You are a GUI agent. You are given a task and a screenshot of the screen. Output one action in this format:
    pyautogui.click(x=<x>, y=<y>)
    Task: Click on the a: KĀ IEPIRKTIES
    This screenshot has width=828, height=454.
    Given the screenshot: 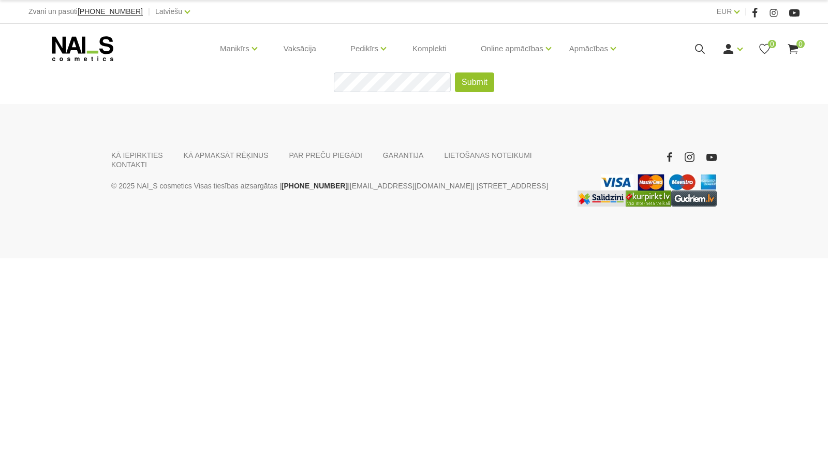 What is the action you would take?
    pyautogui.click(x=137, y=155)
    